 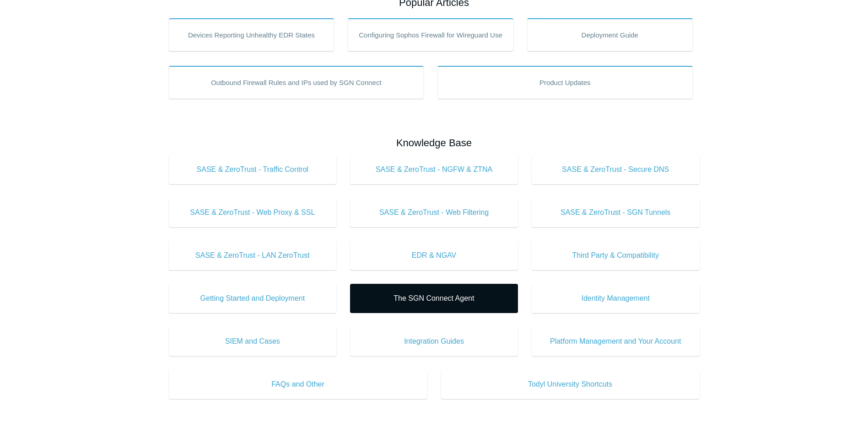 What do you see at coordinates (434, 256) in the screenshot?
I see `a: EDR & NGAV` at bounding box center [434, 256].